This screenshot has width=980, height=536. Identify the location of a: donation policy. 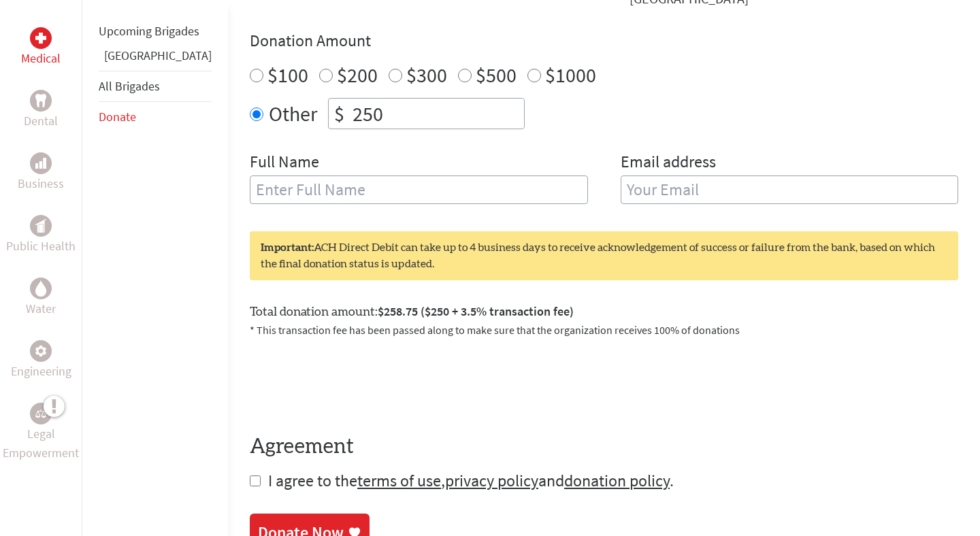
(616, 480).